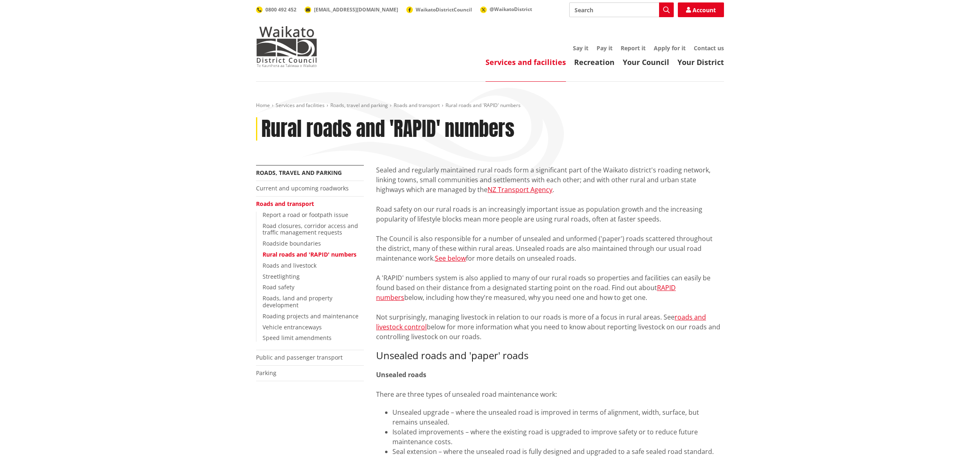  I want to click on input: Search input, so click(621, 10).